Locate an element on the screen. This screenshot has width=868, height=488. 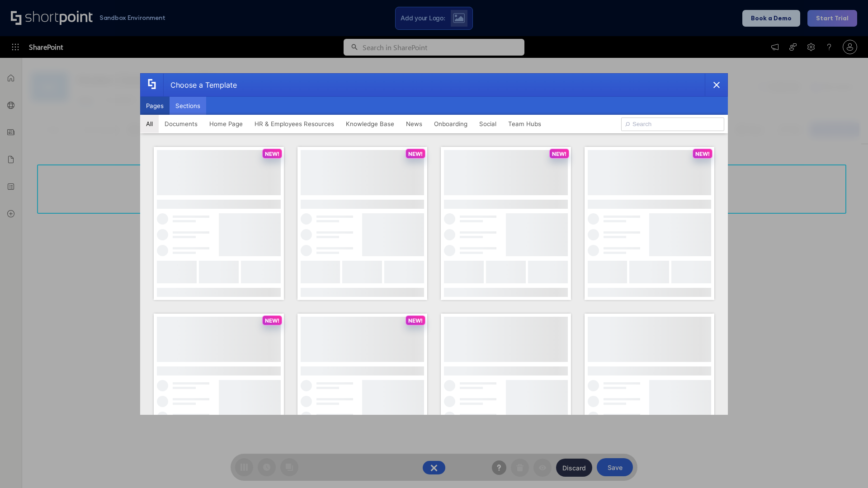
button: Home Page is located at coordinates (226, 124).